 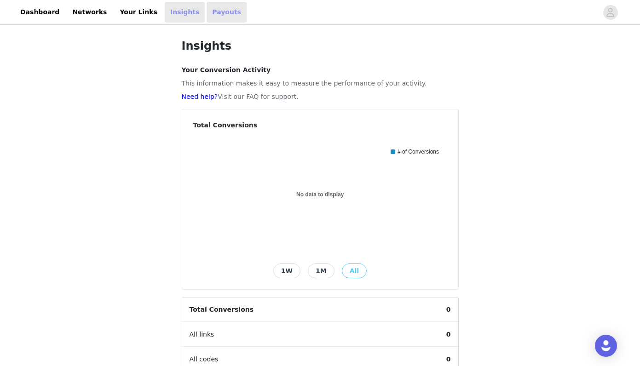 I want to click on a: Need help?, so click(x=200, y=97).